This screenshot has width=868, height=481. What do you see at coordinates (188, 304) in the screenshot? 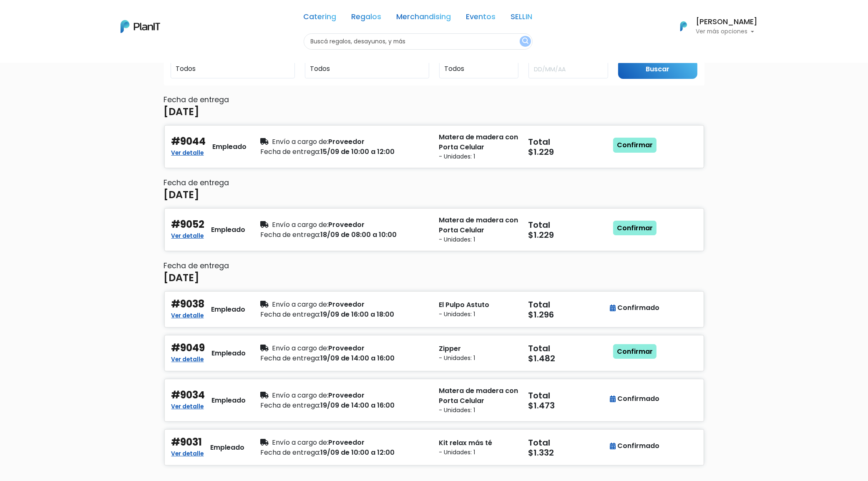
I see `h4: #9038` at bounding box center [188, 304].